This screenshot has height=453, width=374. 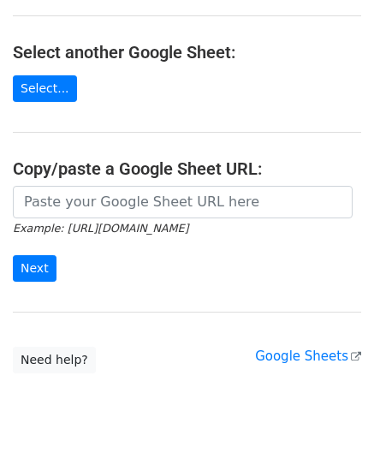 I want to click on a: Need help?, so click(x=54, y=360).